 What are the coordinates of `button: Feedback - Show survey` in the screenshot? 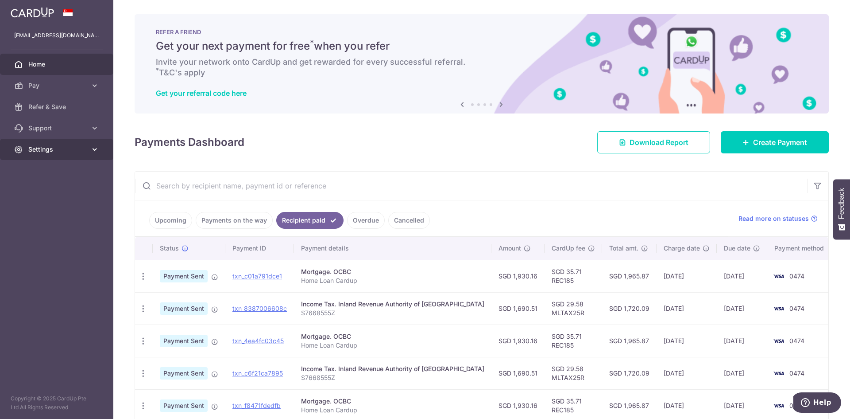 It's located at (842, 209).